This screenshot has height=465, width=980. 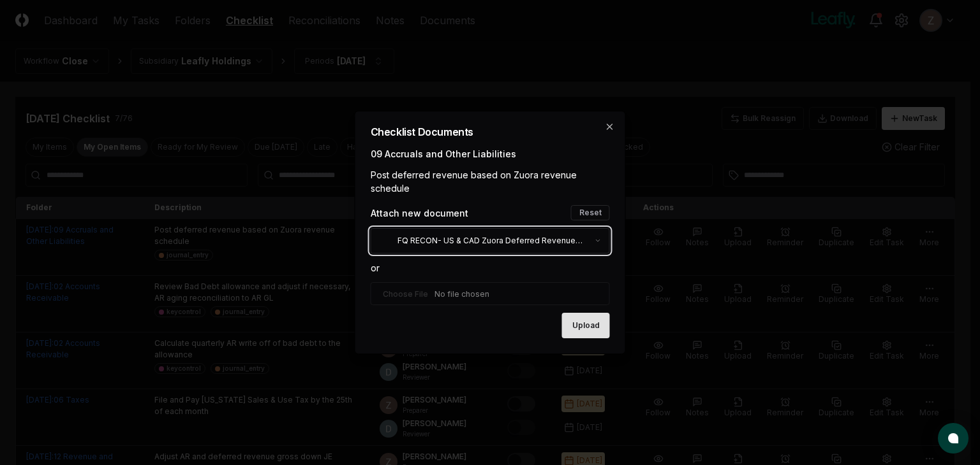 What do you see at coordinates (590, 213) in the screenshot?
I see `button: Reset` at bounding box center [590, 213].